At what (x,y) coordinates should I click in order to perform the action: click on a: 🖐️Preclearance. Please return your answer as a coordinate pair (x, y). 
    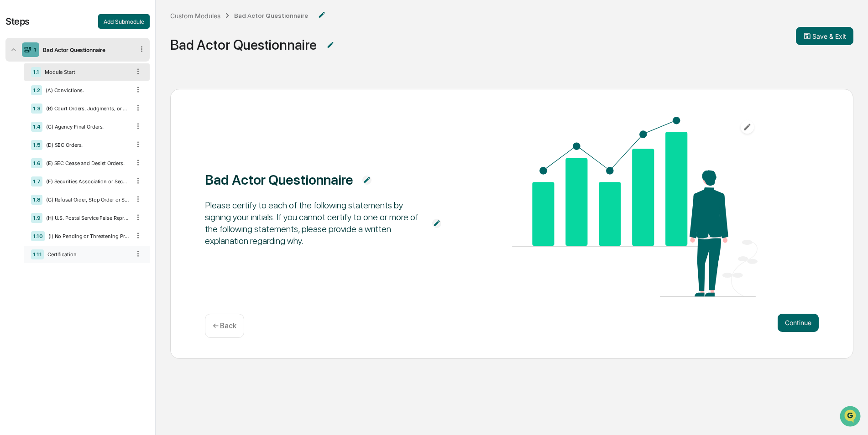
    Looking at the image, I should click on (34, 120).